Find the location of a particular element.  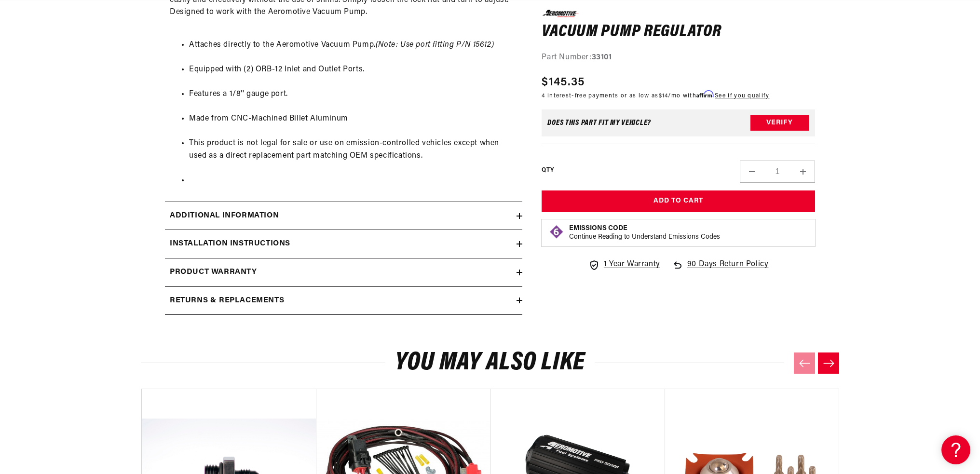

h2: Product warranty is located at coordinates (213, 273).